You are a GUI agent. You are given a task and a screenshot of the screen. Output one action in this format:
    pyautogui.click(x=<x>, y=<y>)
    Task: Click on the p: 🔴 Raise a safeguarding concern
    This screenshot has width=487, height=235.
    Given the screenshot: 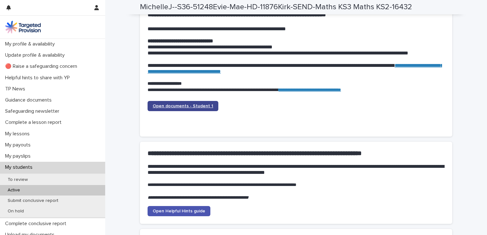 What is the action you would take?
    pyautogui.click(x=42, y=66)
    